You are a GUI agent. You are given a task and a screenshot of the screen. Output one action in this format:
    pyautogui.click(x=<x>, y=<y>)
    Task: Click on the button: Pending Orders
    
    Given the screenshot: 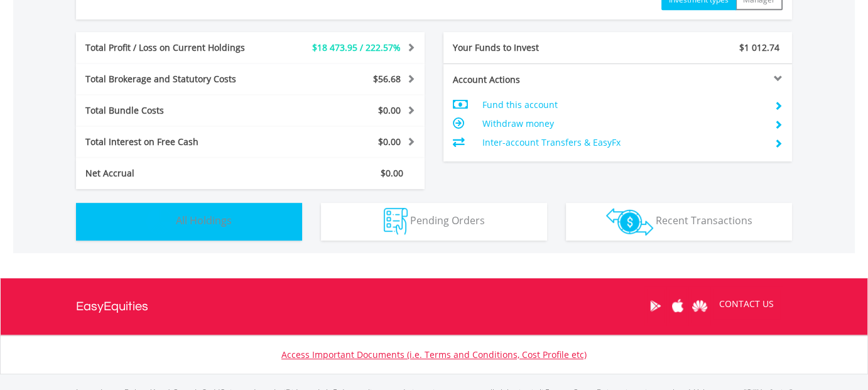 What is the action you would take?
    pyautogui.click(x=434, y=222)
    